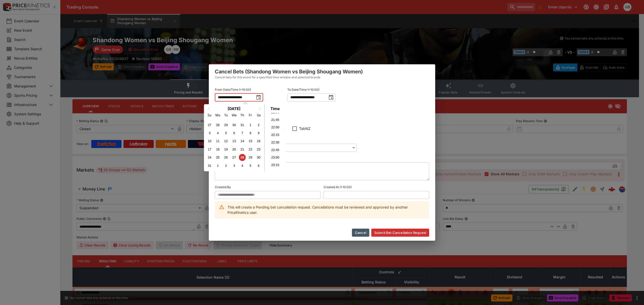 This screenshot has height=305, width=644. What do you see at coordinates (326, 210) in the screenshot?
I see `div: This will create a Pending bet cancellation request. Cancellations must be reviewed and approved ...` at bounding box center [326, 210].